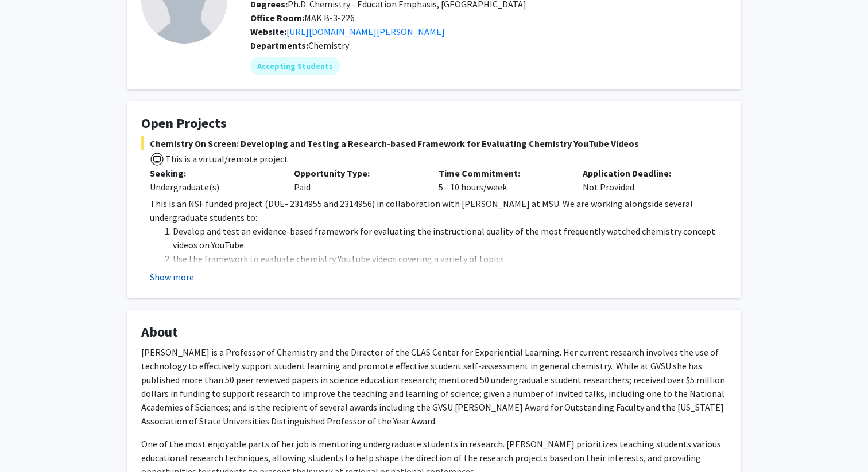 The height and width of the screenshot is (472, 868). Describe the element at coordinates (357, 173) in the screenshot. I see `p: Opportunity Type:` at that location.